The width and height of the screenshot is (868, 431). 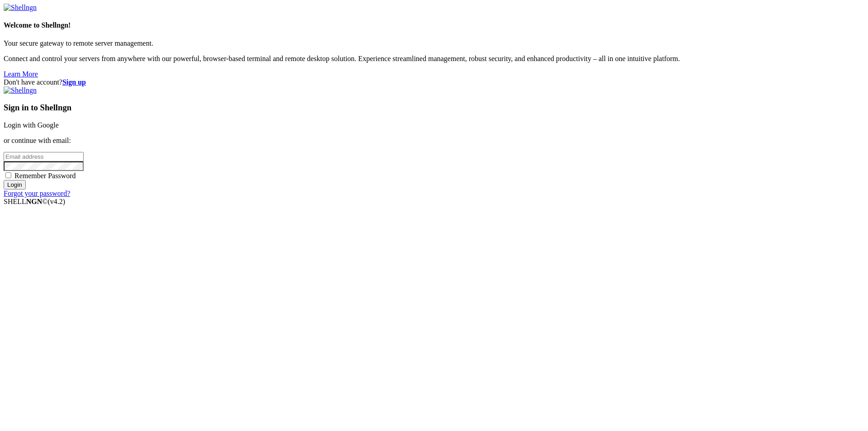 What do you see at coordinates (37, 193) in the screenshot?
I see `a: Forgot your password?` at bounding box center [37, 193].